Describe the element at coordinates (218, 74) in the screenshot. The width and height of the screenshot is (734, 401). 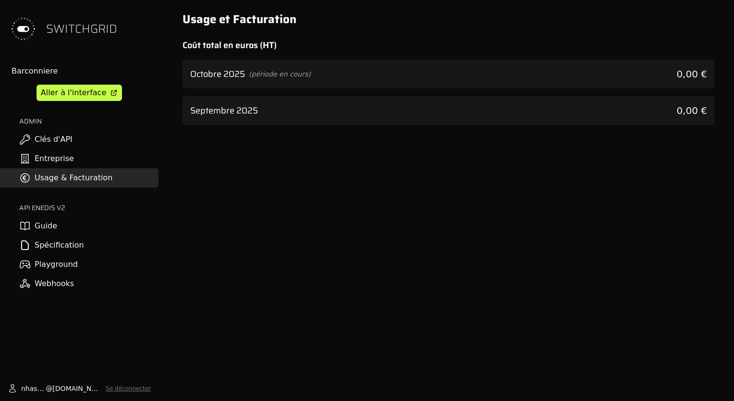
I see `h3: Octobre 2025` at that location.